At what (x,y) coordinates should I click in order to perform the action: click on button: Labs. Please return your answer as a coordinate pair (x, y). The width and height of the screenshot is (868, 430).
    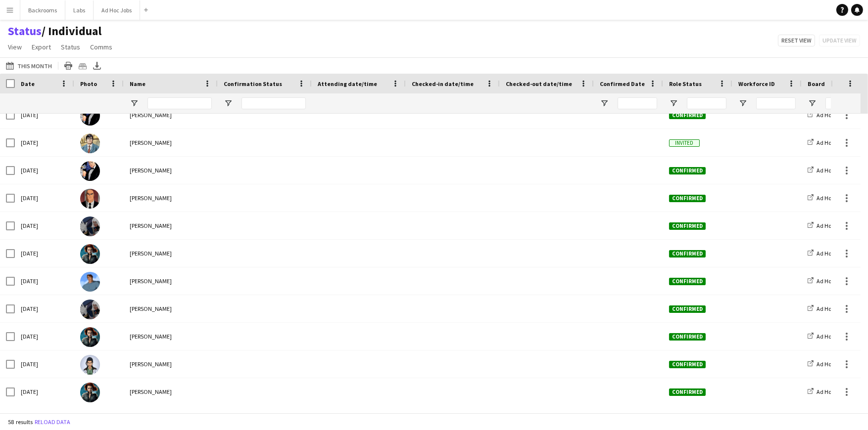
    Looking at the image, I should click on (79, 10).